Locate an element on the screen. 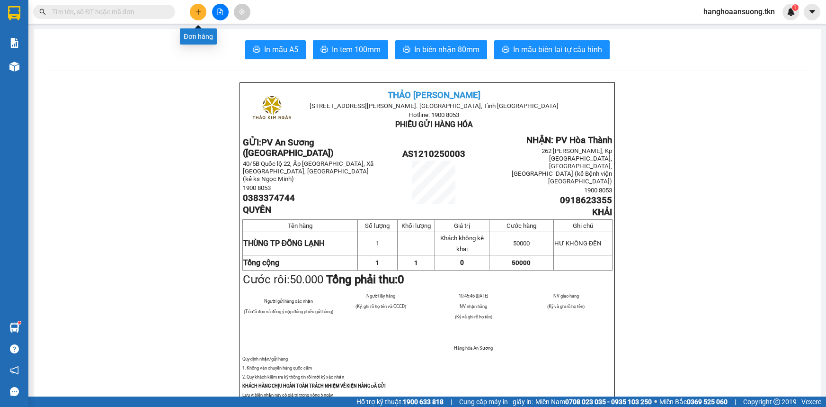 The image size is (826, 407). span: Khách không kê khai is located at coordinates (462, 243).